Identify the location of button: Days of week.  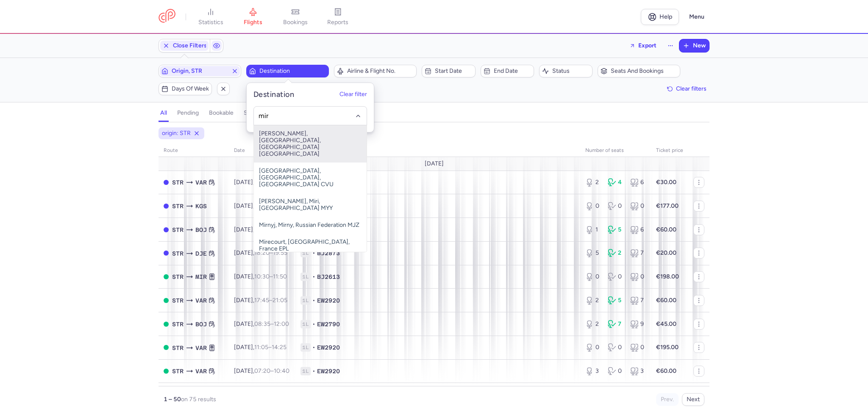
(185, 89).